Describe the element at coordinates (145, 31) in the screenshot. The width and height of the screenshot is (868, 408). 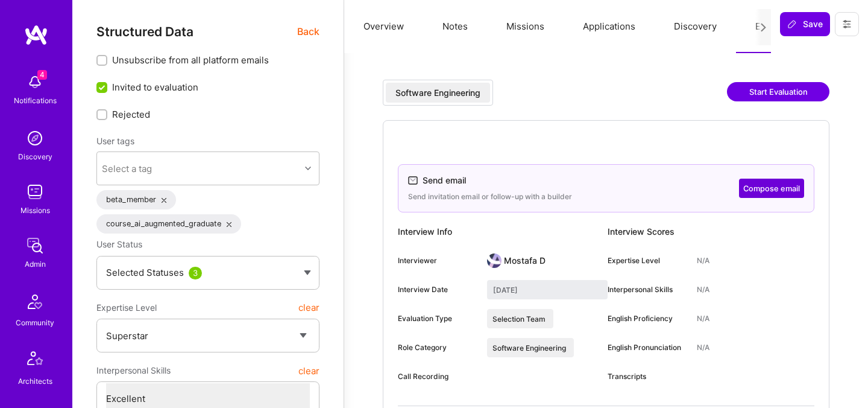
I see `span: Structured Data` at that location.